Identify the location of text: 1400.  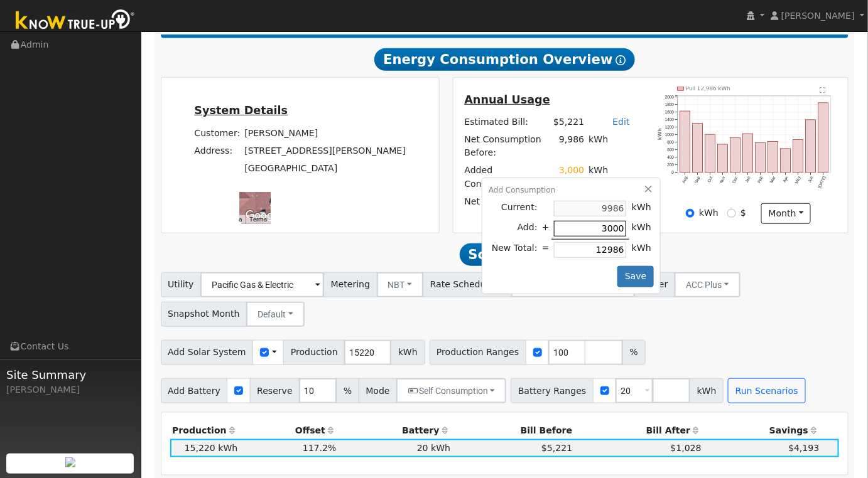
(670, 119).